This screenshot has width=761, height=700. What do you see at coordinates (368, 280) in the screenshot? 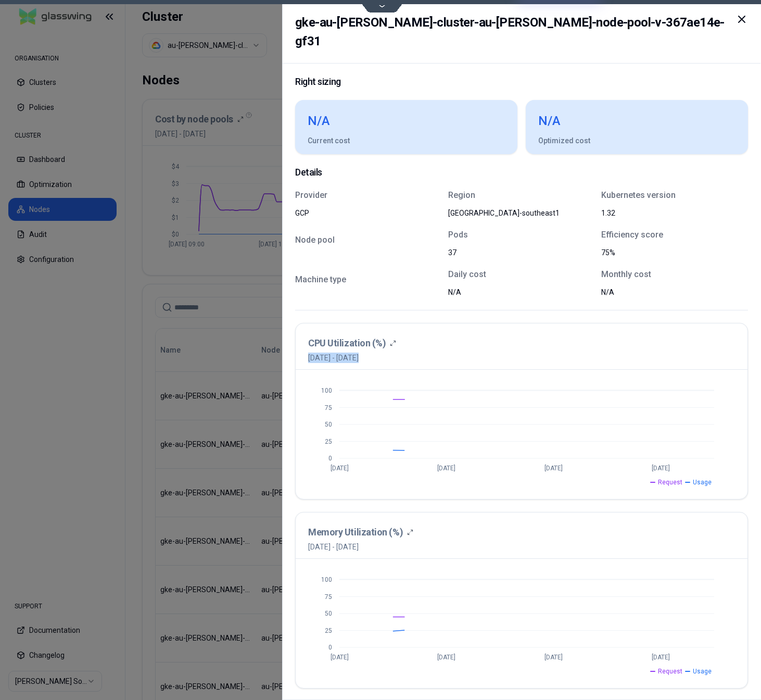
I see `p: Machine type` at bounding box center [368, 280].